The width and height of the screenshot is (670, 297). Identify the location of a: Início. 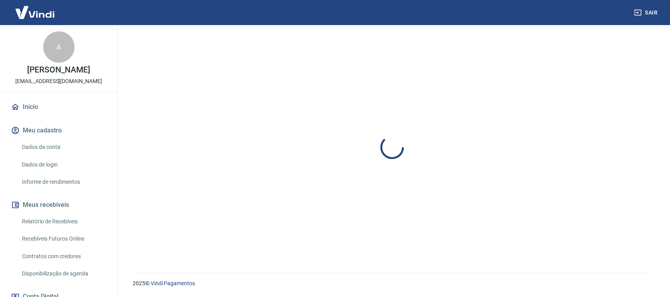
(58, 107).